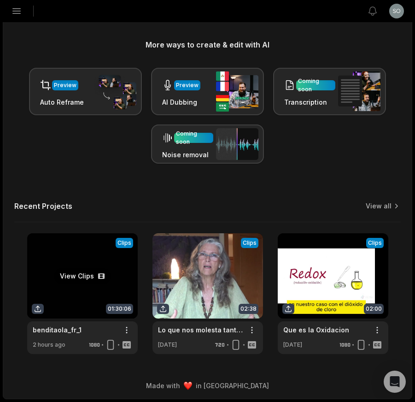  What do you see at coordinates (359, 91) in the screenshot?
I see `img: transcription.png` at bounding box center [359, 91].